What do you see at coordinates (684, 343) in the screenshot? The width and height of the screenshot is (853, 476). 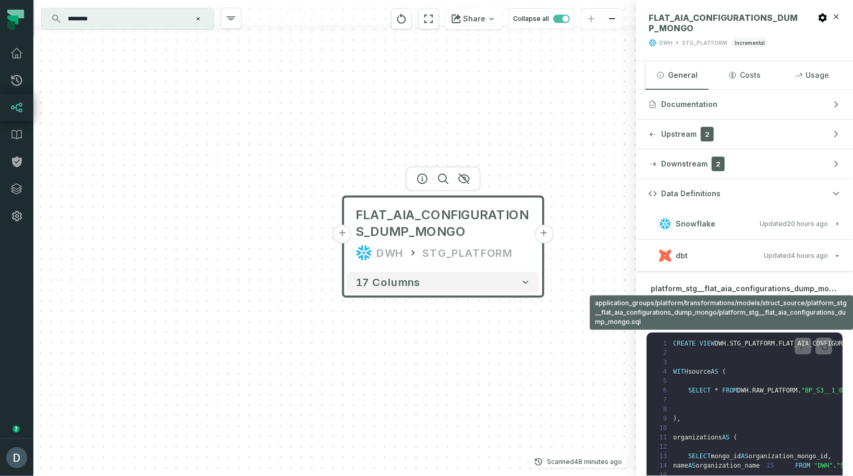 I see `span: CREATE` at bounding box center [684, 343].